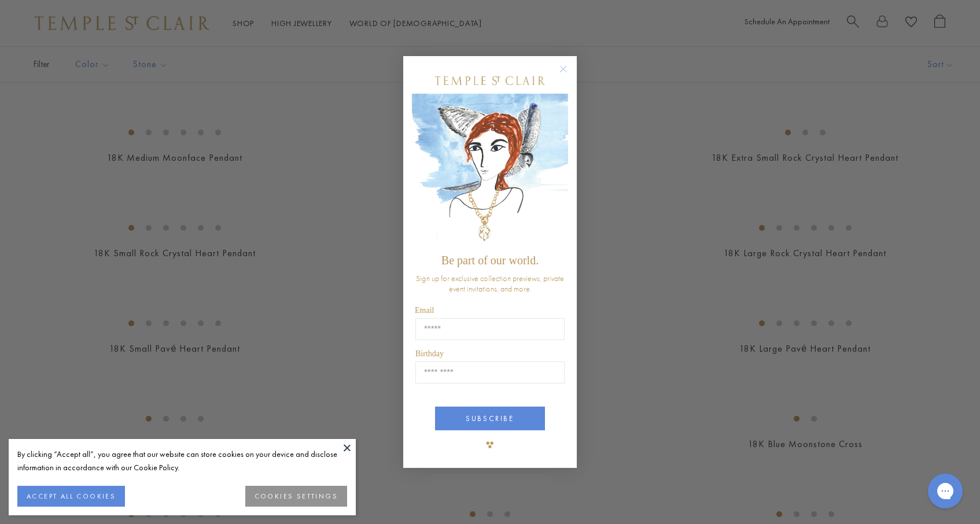  What do you see at coordinates (490, 283) in the screenshot?
I see `span: Sign up for exclusive collection previews, private event invitations, and more.` at bounding box center [490, 283].